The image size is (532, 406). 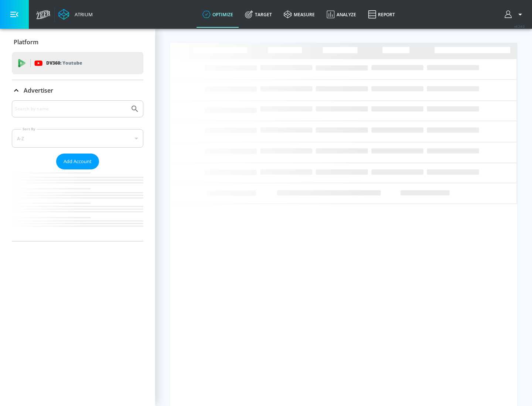 I want to click on nav: list of Advertiser, so click(x=77, y=205).